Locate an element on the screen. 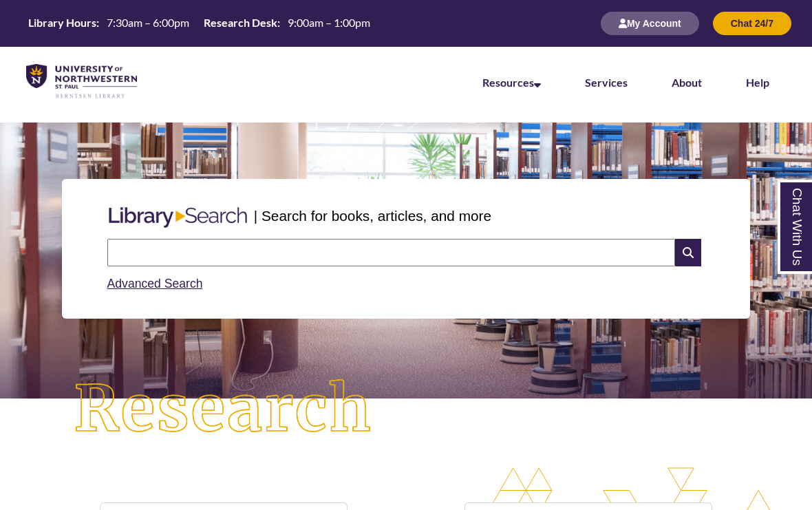  a: My Account is located at coordinates (649, 23).